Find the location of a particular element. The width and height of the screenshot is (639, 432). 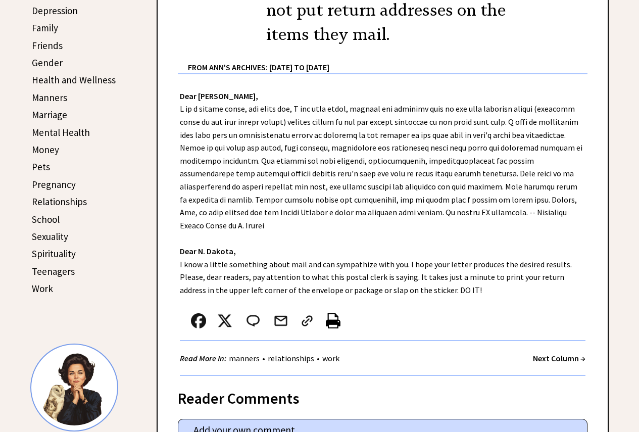

a: Marriage is located at coordinates (49, 115).